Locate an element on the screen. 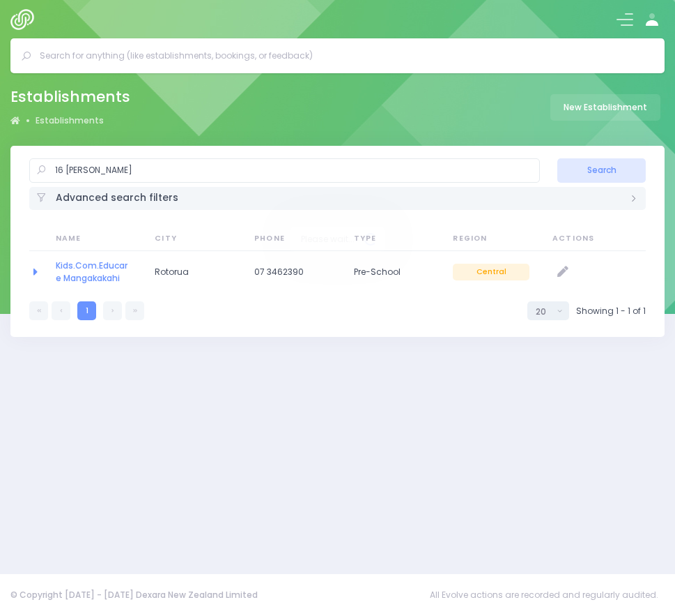 Image resolution: width=675 pixels, height=616 pixels. a: Establishments is located at coordinates (70, 121).